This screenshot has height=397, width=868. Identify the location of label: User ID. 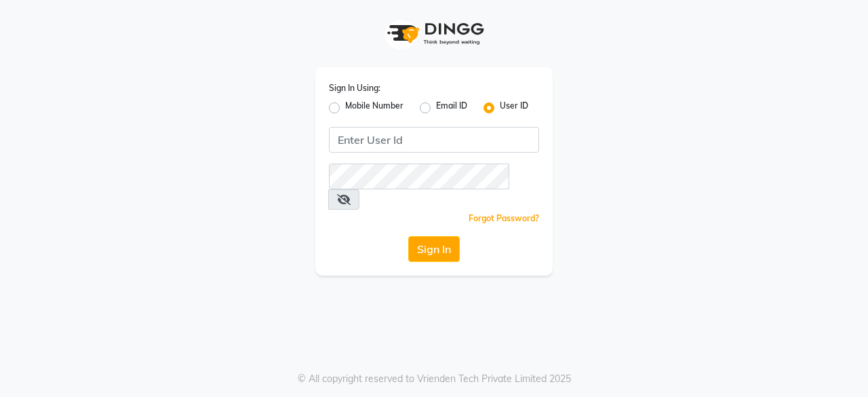
(514, 108).